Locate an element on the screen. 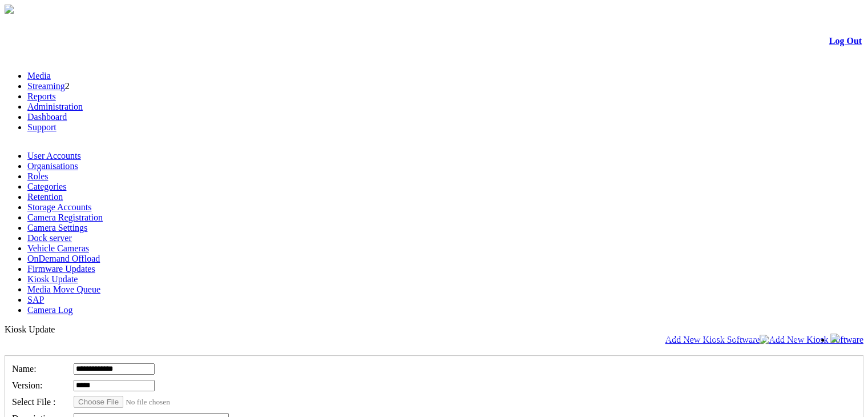 The image size is (868, 417). a: Vehicle Cameras is located at coordinates (59, 248).